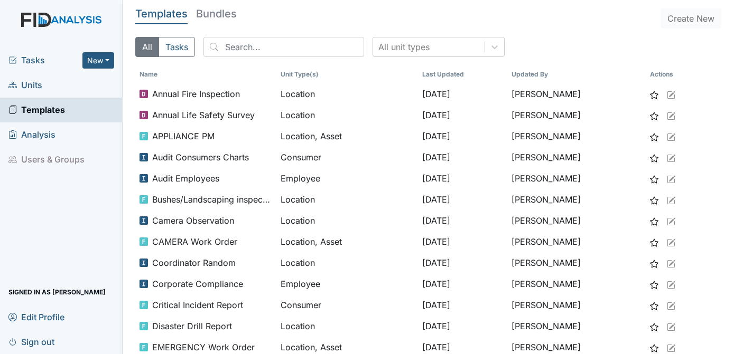  I want to click on button: Tasks, so click(176, 47).